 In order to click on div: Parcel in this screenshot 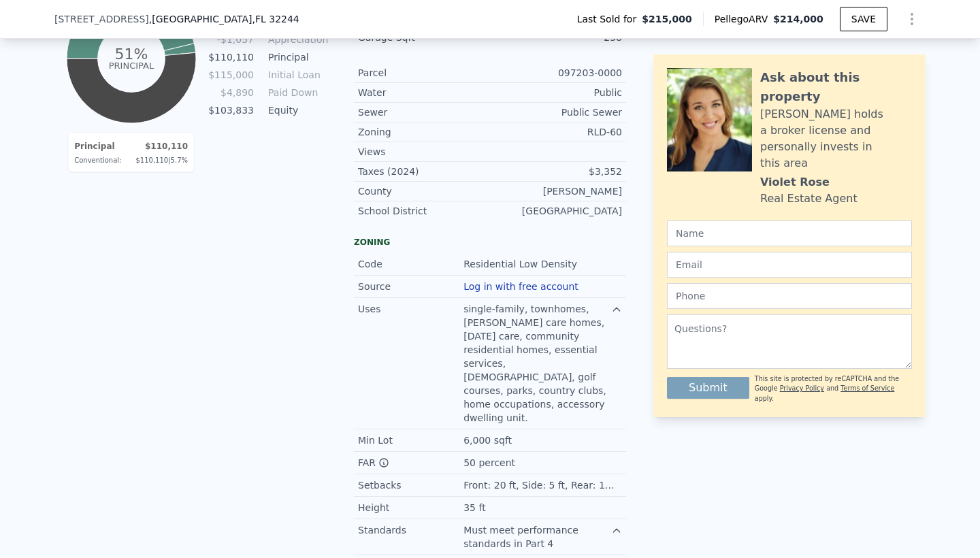, I will do `click(424, 73)`.